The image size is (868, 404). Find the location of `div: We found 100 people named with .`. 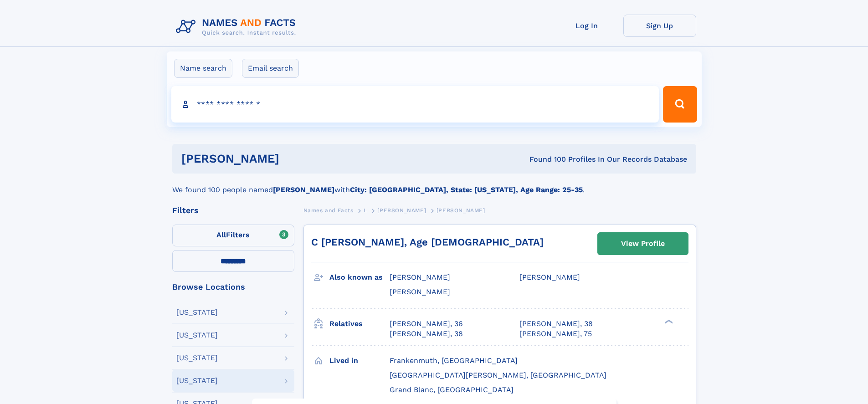

div: We found 100 people named with . is located at coordinates (434, 185).